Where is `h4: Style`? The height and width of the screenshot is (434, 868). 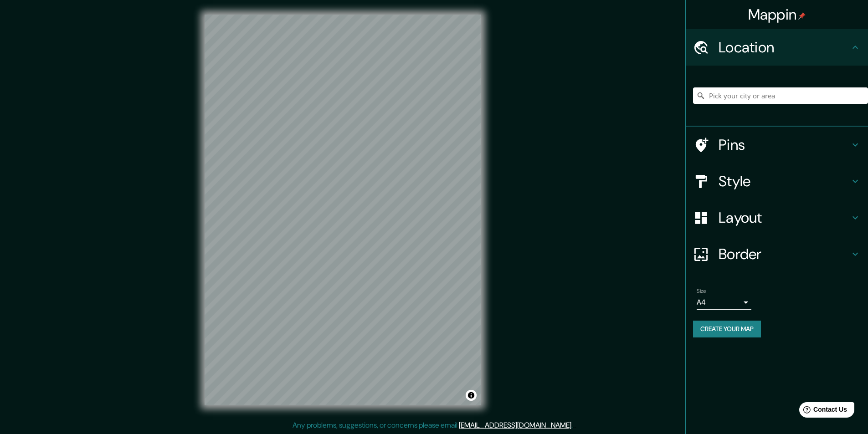
h4: Style is located at coordinates (784, 181).